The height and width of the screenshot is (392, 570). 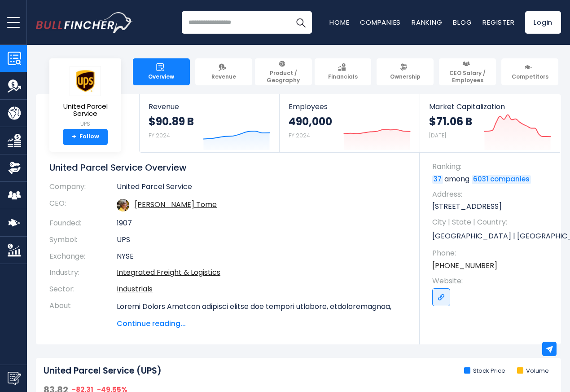 I want to click on a: Login, so click(x=543, y=22).